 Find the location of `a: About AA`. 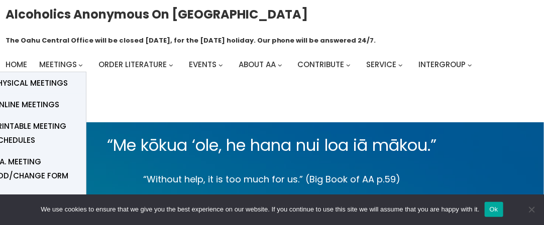

a: About AA is located at coordinates (257, 65).